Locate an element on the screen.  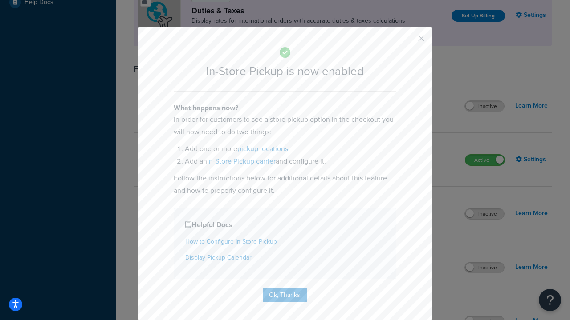
a: pickup locations is located at coordinates (263, 149).